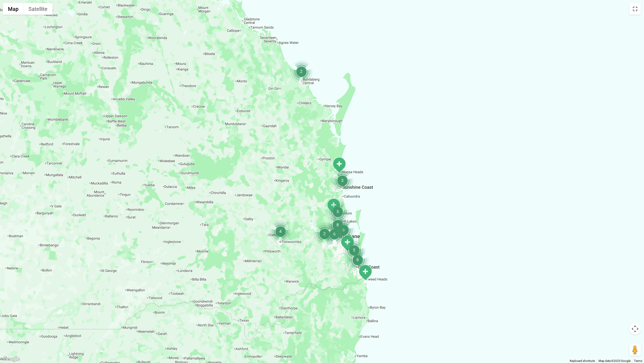 The width and height of the screenshot is (644, 363). Describe the element at coordinates (635, 350) in the screenshot. I see `button: Drag Pegman onto the map to open Street View` at that location.